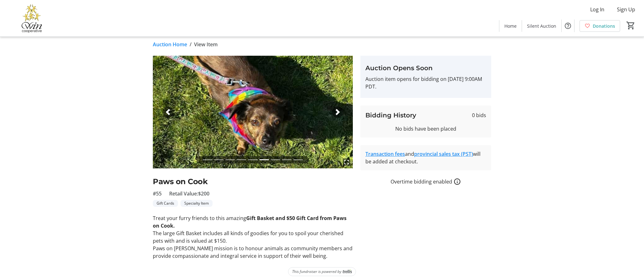 The width and height of the screenshot is (644, 277). What do you see at coordinates (206, 45) in the screenshot?
I see `span: View Item` at bounding box center [206, 45].